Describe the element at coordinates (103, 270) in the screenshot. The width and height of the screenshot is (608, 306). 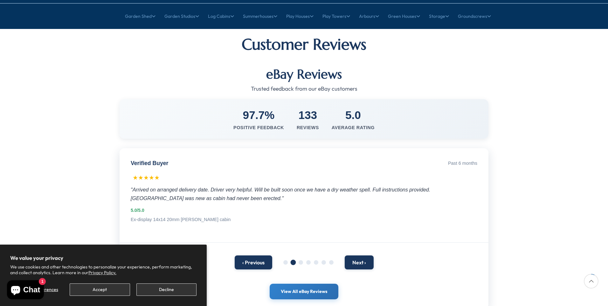
I see `p: We use cookies and other technologies to personalize your experience, perform marketing, and coll...` at that location.